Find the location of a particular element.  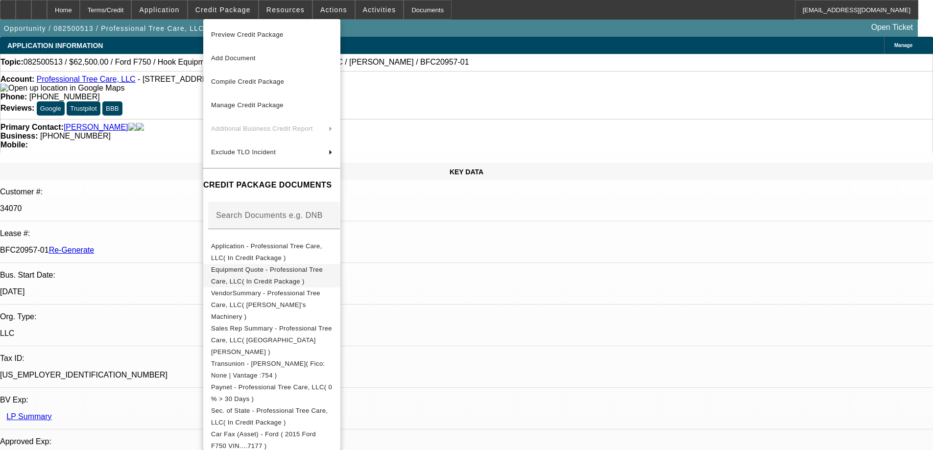

span: Compile Credit Package is located at coordinates (247, 81).